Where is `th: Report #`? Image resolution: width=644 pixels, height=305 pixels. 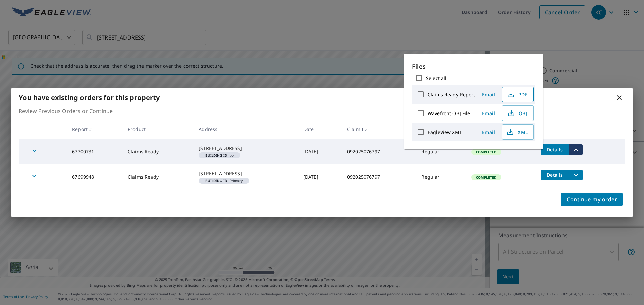 th: Report # is located at coordinates (94, 129).